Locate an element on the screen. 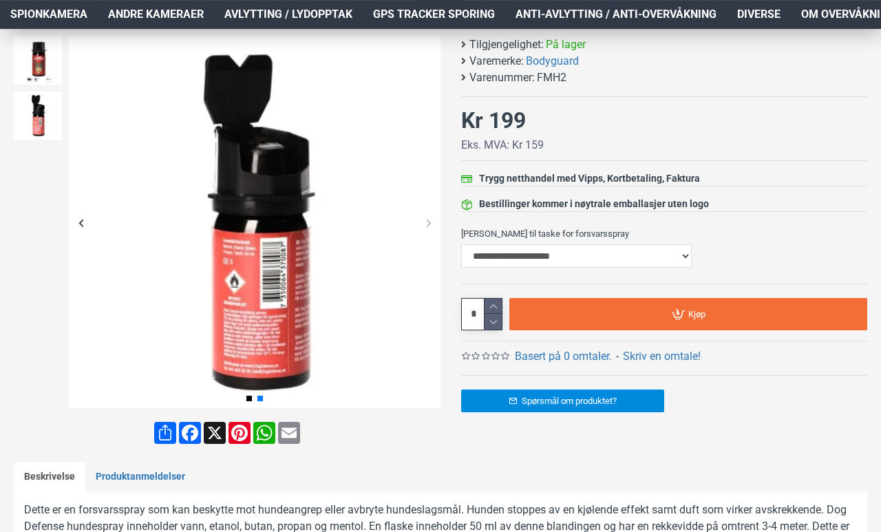 The width and height of the screenshot is (881, 532). a: Email is located at coordinates (289, 433).